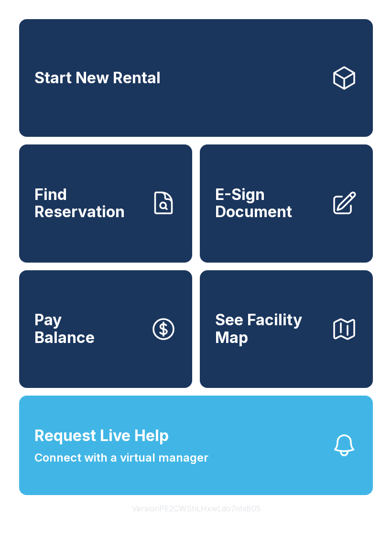 The image size is (392, 541). What do you see at coordinates (286, 203) in the screenshot?
I see `a: E-Sign Document` at bounding box center [286, 203].